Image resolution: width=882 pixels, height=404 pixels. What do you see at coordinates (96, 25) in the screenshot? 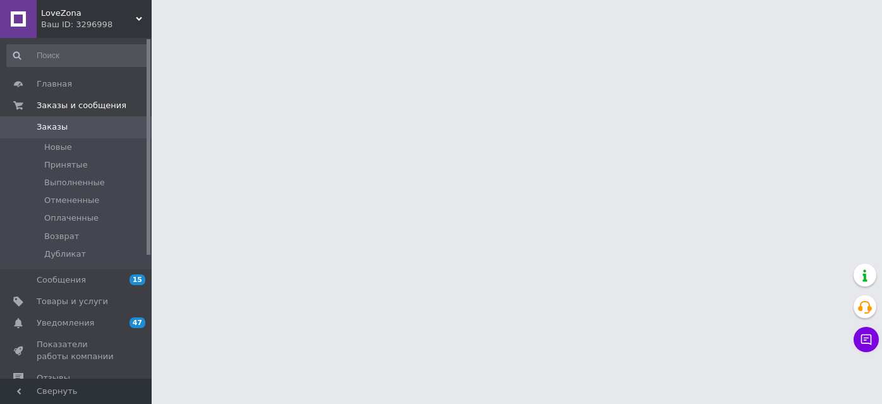
I see `div: Ваш ID: 3296998` at bounding box center [96, 25].